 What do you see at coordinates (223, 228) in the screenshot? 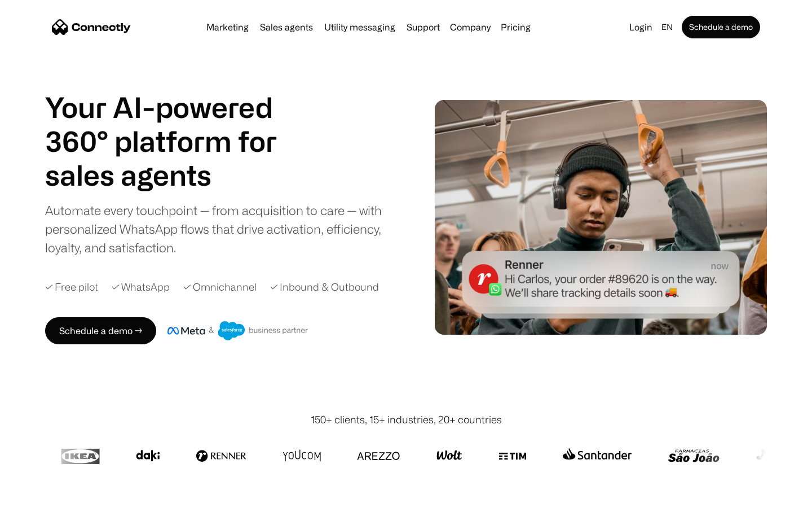
I see `div: Automate every touchpoint — from acquisition to care — with personalized WhatsApp flows that driv...` at bounding box center [223, 228].